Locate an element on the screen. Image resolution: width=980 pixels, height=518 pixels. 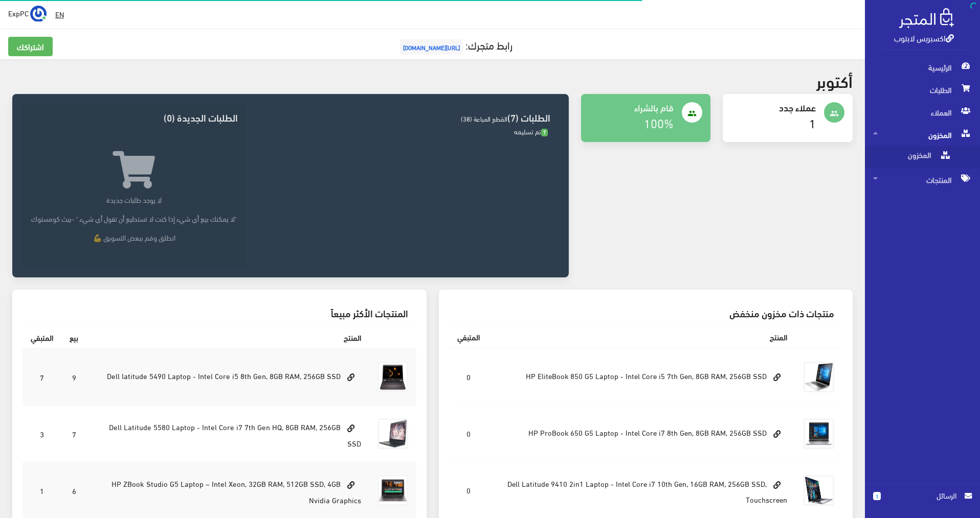
span: 7 is located at coordinates (545, 132).